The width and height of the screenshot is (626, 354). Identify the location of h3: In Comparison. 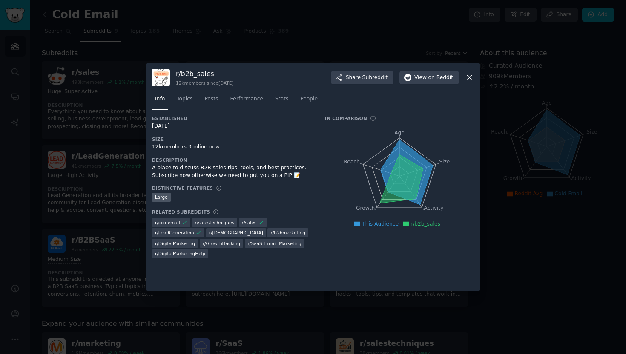
(346, 118).